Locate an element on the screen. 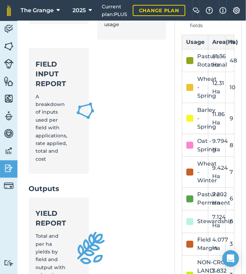 This screenshot has width=246, height=274. div: Wheat - Winter is located at coordinates (207, 172).